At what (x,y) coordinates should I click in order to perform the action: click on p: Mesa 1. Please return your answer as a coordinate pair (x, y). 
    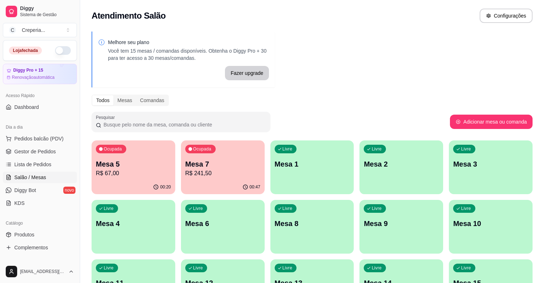
    Looking at the image, I should click on (312, 164).